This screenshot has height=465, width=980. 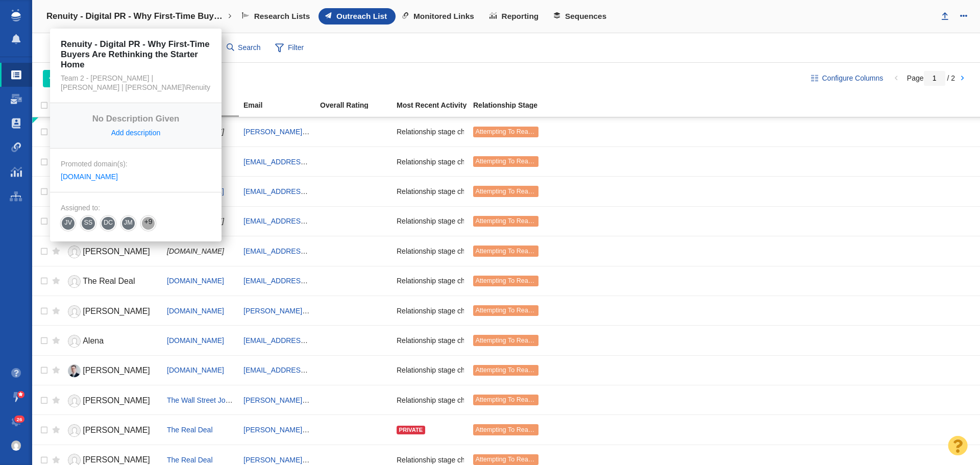 I want to click on span: Outreach List, so click(x=362, y=17).